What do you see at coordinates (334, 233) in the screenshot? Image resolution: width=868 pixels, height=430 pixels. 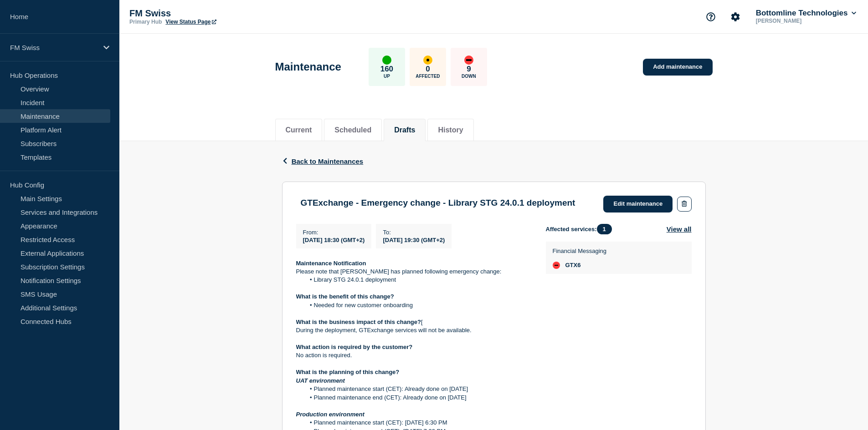 I see `p: From :` at bounding box center [334, 233].